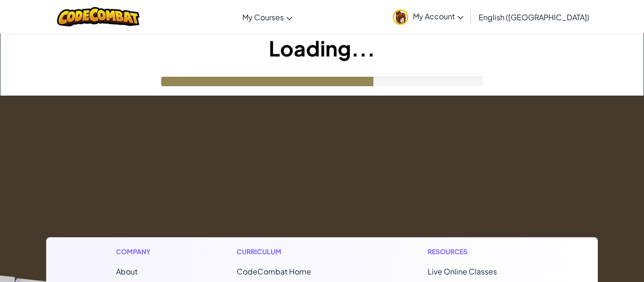  Describe the element at coordinates (127, 271) in the screenshot. I see `a: About` at that location.